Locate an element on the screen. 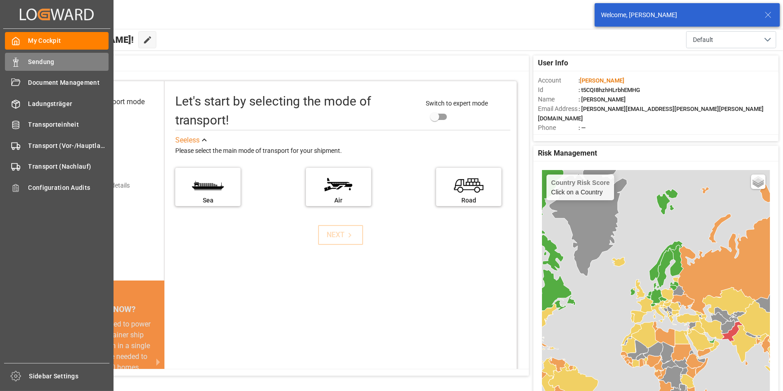 The image size is (783, 391). span: Document Management is located at coordinates (68, 82).